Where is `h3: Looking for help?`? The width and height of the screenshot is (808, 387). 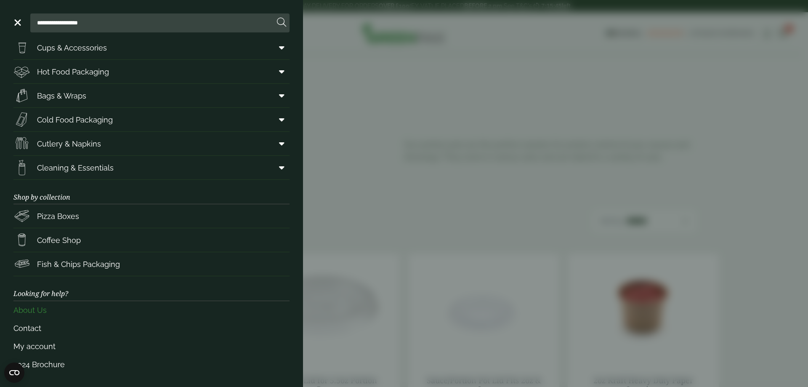 h3: Looking for help? is located at coordinates (151, 288).